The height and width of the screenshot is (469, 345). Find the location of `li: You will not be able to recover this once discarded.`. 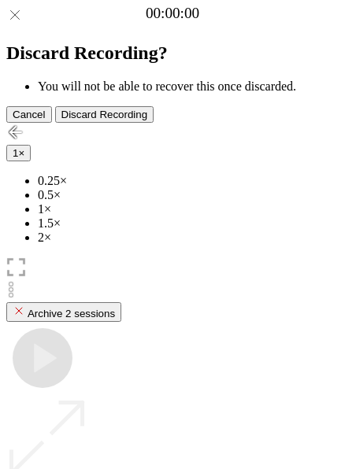

li: You will not be able to recover this once discarded. is located at coordinates (188, 87).